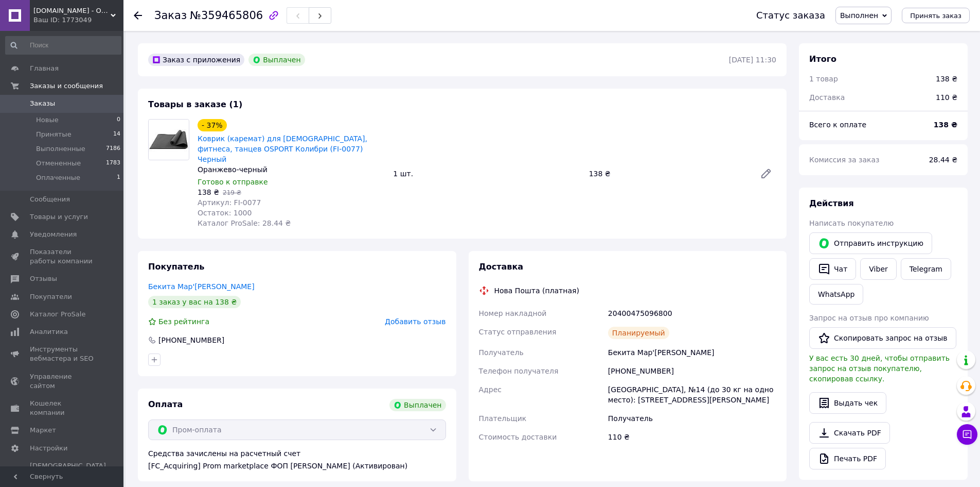 The image size is (980, 487). Describe the element at coordinates (117, 134) in the screenshot. I see `span: 14` at that location.